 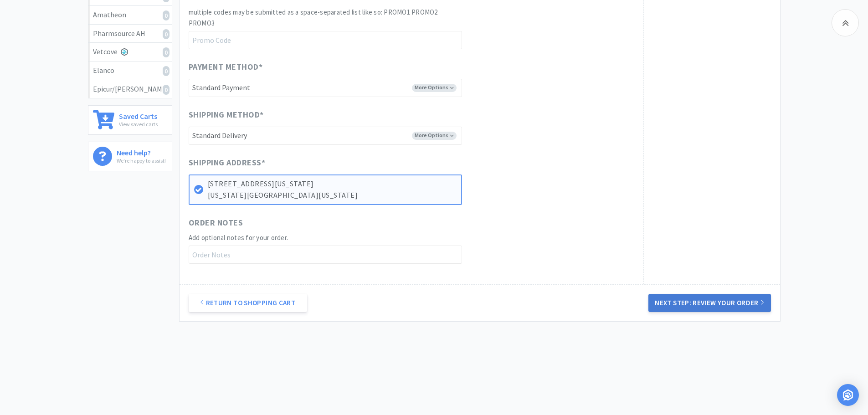 I want to click on a: Elanco0, so click(x=130, y=70).